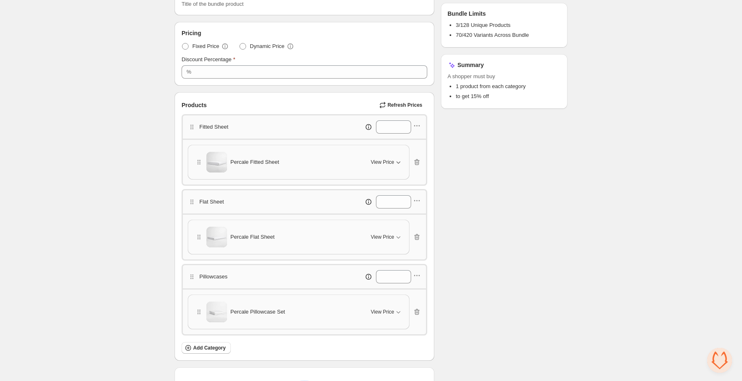 This screenshot has width=742, height=381. I want to click on p: Fitted Sheet, so click(214, 127).